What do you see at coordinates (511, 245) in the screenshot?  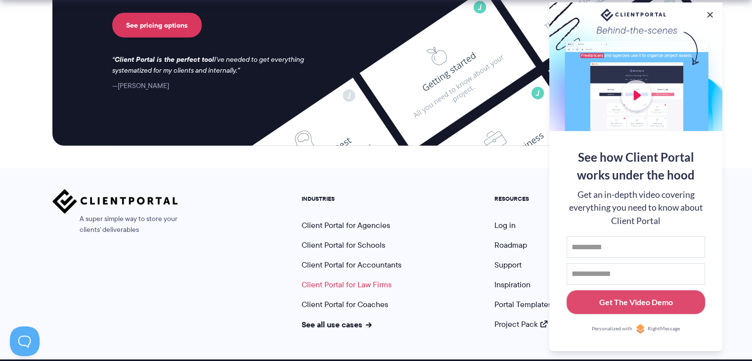 I see `a: Roadmap` at bounding box center [511, 245].